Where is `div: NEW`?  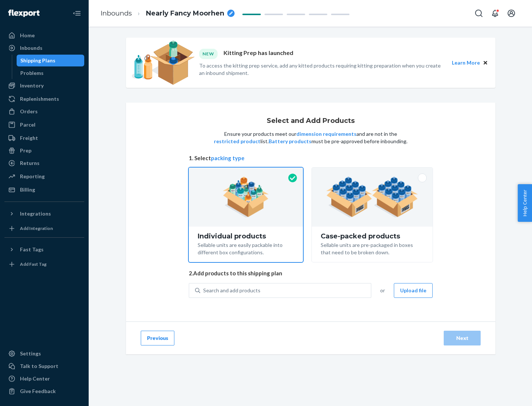
div: NEW is located at coordinates (208, 54).